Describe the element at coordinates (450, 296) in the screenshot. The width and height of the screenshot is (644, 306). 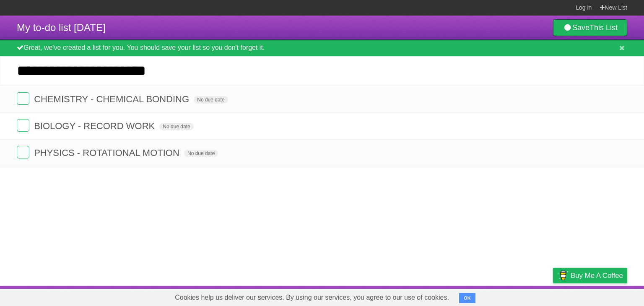
I see `a: About` at that location.